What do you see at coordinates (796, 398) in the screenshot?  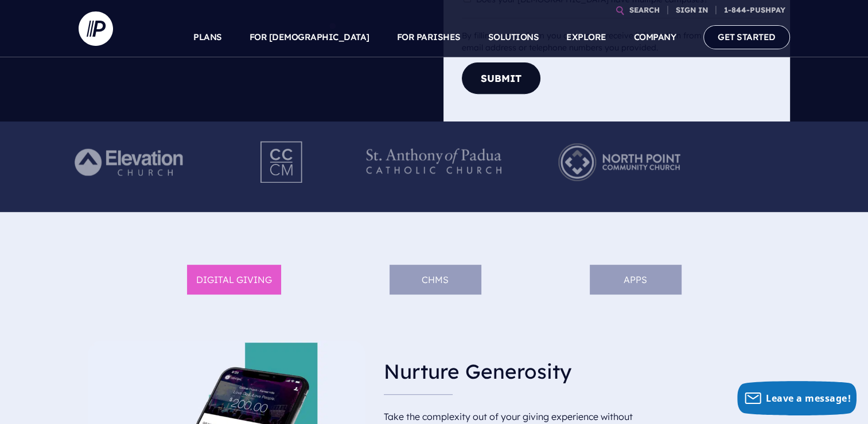 I see `button: Leave a message!` at bounding box center [796, 398].